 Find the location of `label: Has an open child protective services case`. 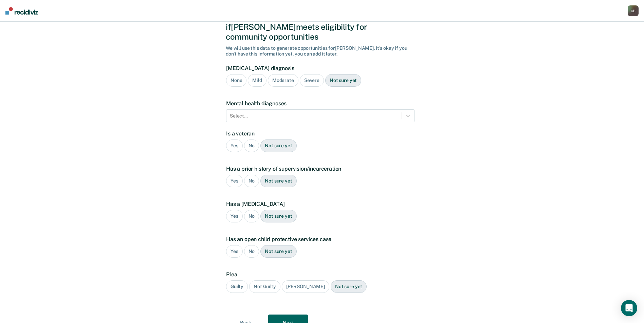

label: Has an open child protective services case is located at coordinates (320, 239).